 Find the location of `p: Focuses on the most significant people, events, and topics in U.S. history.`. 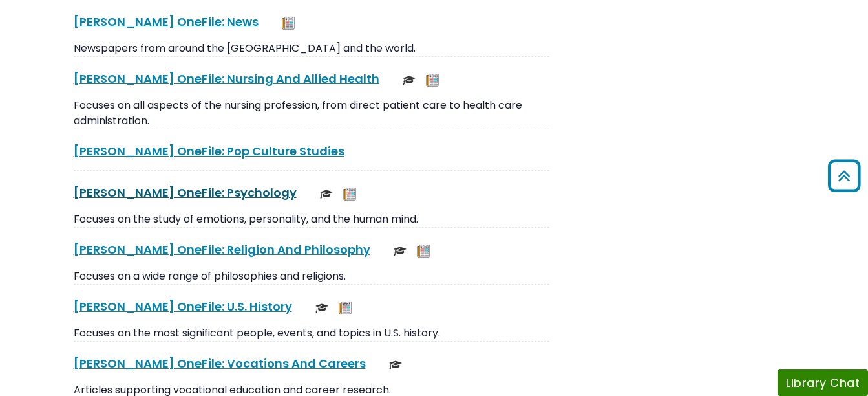

p: Focuses on the most significant people, events, and topics in U.S. history. is located at coordinates (311, 333).